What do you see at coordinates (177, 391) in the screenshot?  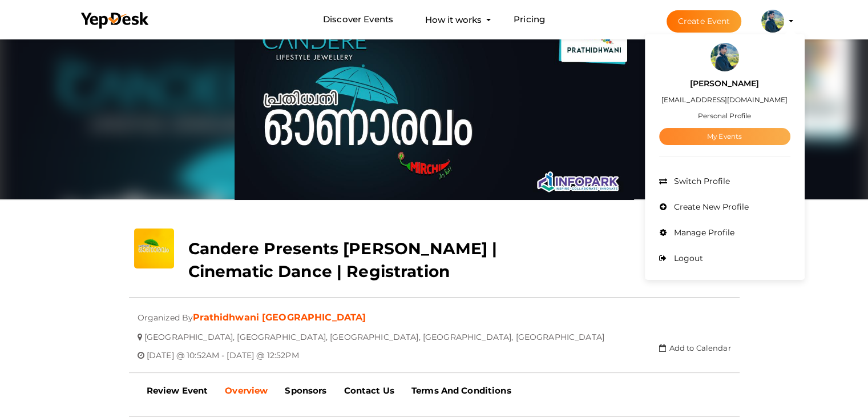 I see `a: Review Event` at bounding box center [177, 391].